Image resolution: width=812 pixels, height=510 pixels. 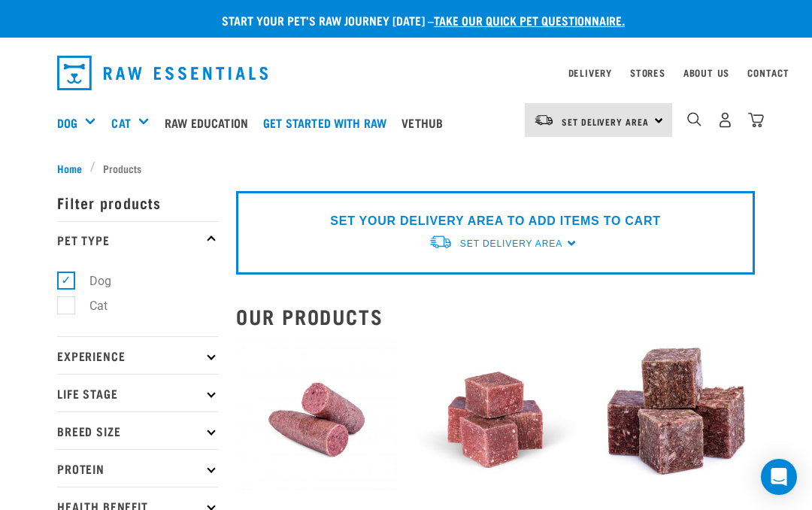 I want to click on a: Dog, so click(x=67, y=123).